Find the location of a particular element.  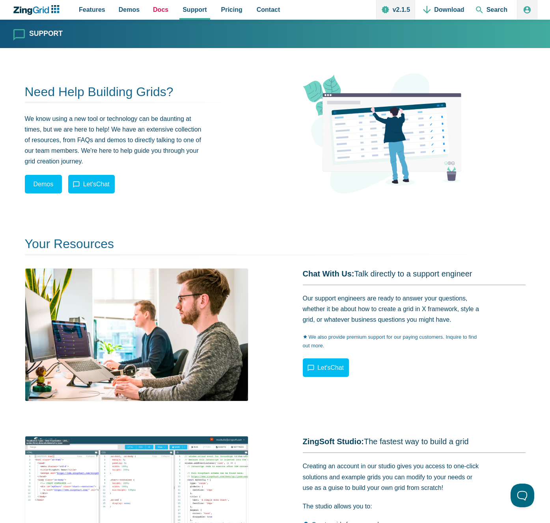

p: We also provide premium support for our paying customers. Inquire to find out more. is located at coordinates (391, 342).